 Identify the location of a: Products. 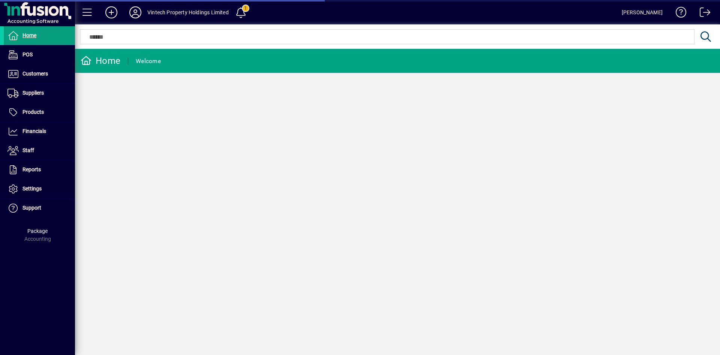
(39, 112).